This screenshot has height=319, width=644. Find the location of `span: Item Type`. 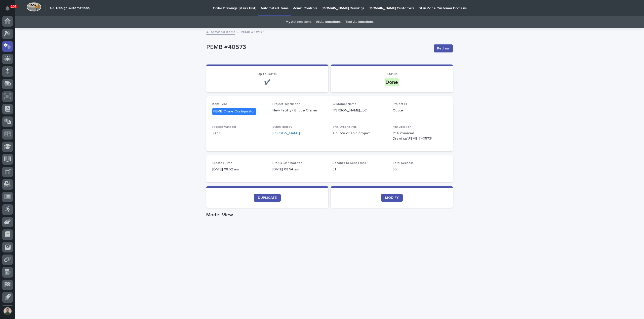

span: Item Type is located at coordinates (220, 104).